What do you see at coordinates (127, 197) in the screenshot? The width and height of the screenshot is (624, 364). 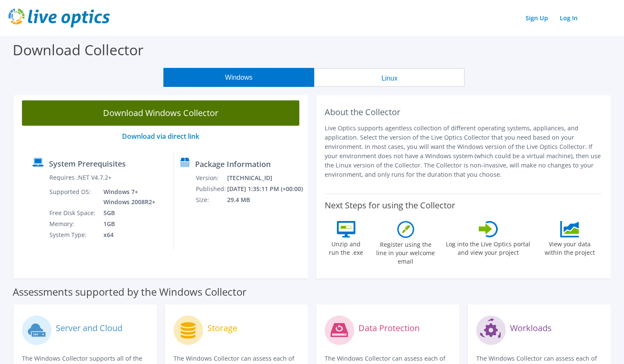 I see `td: Windows 7+ Windows 2008R2+` at bounding box center [127, 197].